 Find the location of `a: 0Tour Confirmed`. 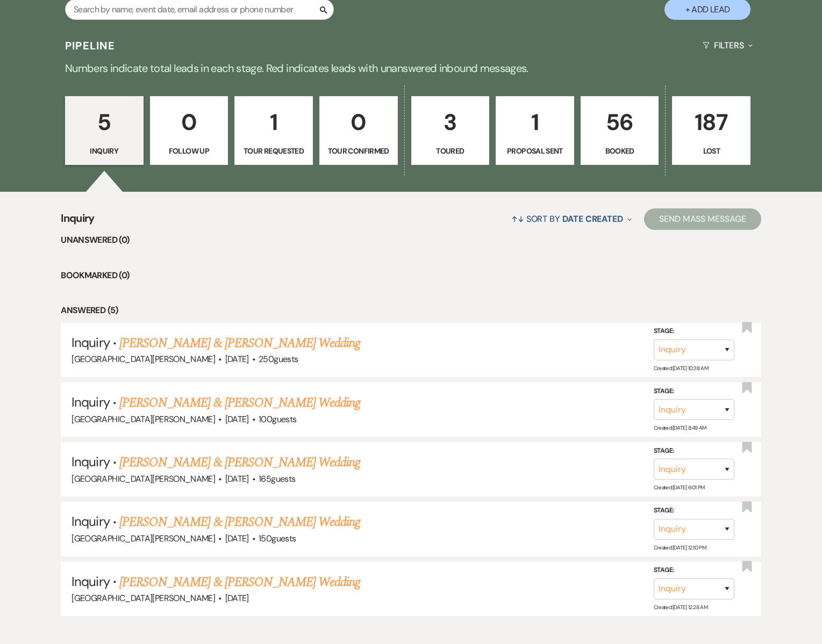

a: 0Tour Confirmed is located at coordinates (359, 131).